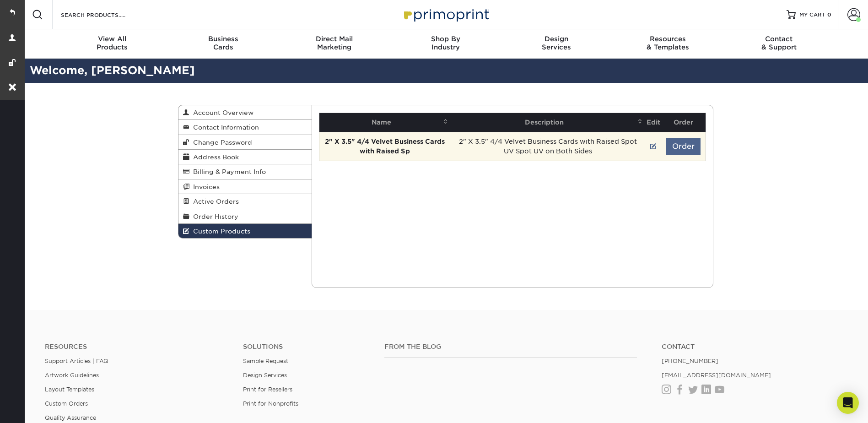 Image resolution: width=868 pixels, height=423 pixels. Describe the element at coordinates (112, 43) in the screenshot. I see `div: Products` at that location.